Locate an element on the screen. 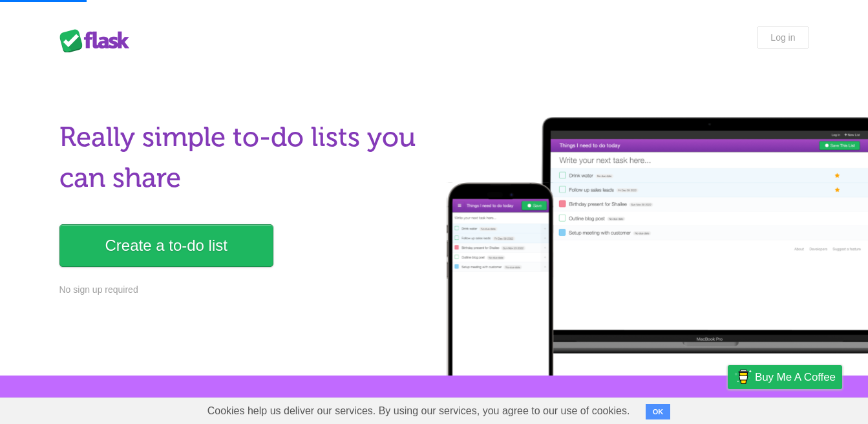  p: No sign up required is located at coordinates (243, 290).